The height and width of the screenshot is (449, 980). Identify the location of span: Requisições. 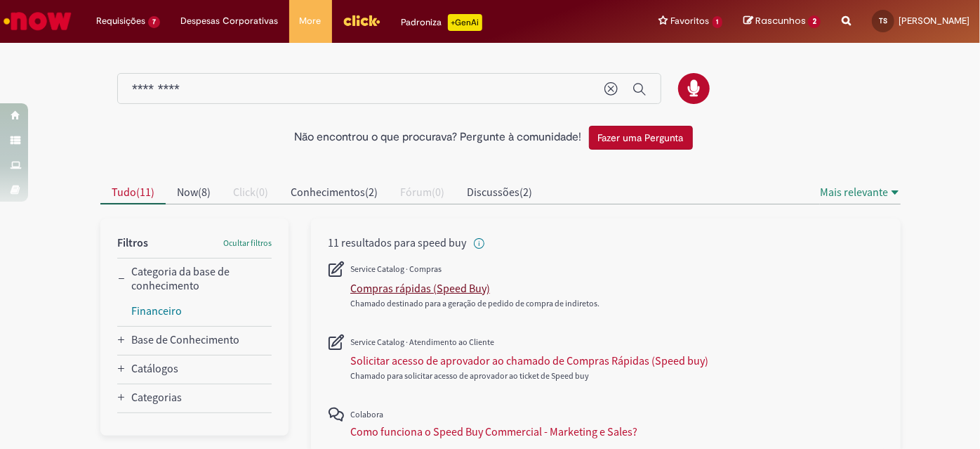
(121, 21).